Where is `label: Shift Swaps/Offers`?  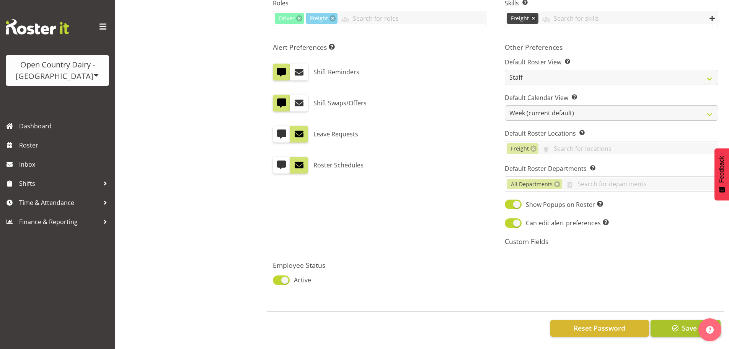 label: Shift Swaps/Offers is located at coordinates (340, 103).